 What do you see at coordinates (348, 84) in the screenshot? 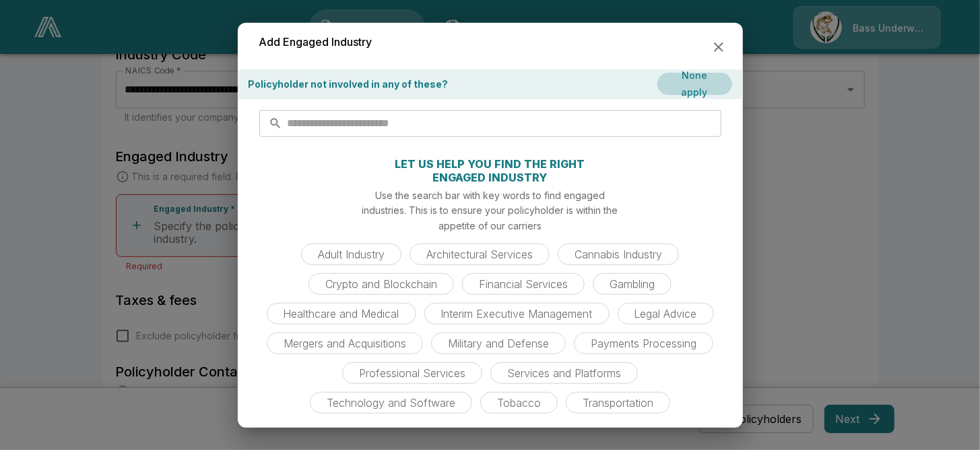
I see `p: Policyholder not involved in any of these?` at bounding box center [348, 84].